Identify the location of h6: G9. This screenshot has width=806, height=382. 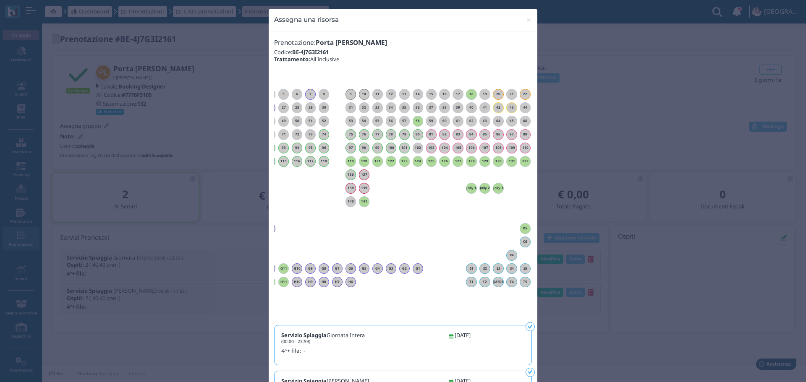
(311, 269).